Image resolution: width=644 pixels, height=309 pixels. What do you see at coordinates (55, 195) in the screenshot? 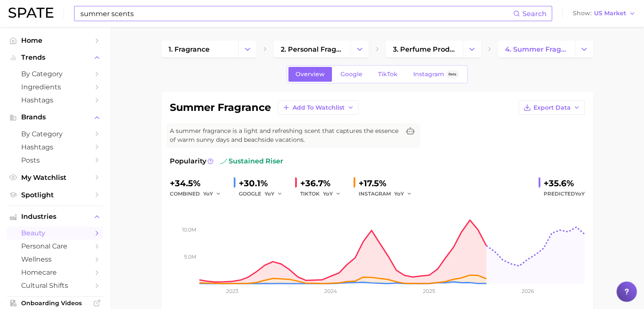
I see `a: Spotlight` at bounding box center [55, 195].